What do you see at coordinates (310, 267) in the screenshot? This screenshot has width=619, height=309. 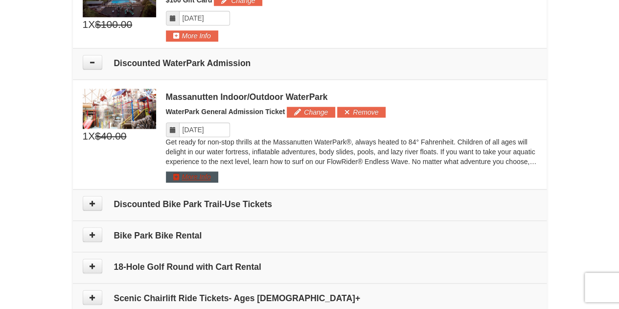 I see `h4: 18-Hole Golf Round with Cart Rental` at bounding box center [310, 267].